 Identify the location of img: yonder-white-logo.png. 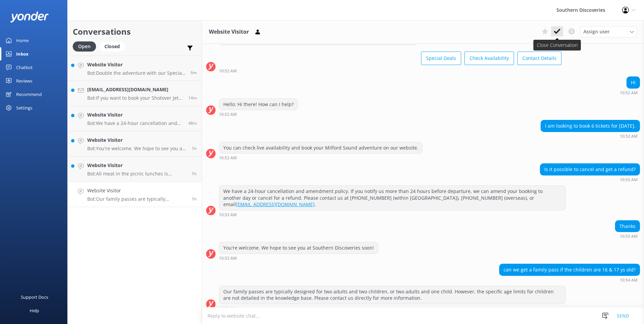
(29, 17).